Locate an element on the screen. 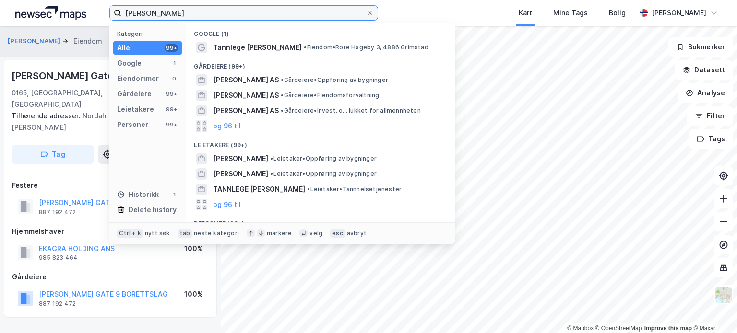  span: Gårdeiere • Oppføring av bygninger is located at coordinates (334, 80).